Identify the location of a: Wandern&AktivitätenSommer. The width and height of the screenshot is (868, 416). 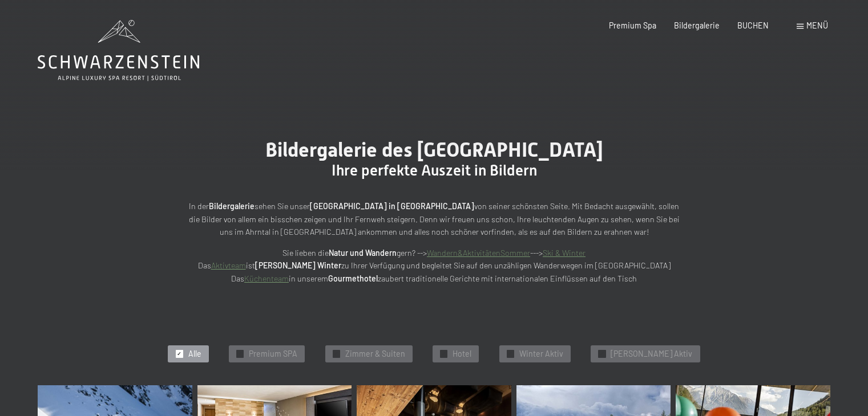
(479, 253).